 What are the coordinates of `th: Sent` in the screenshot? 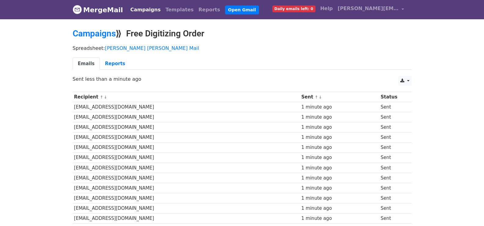 It's located at (340, 97).